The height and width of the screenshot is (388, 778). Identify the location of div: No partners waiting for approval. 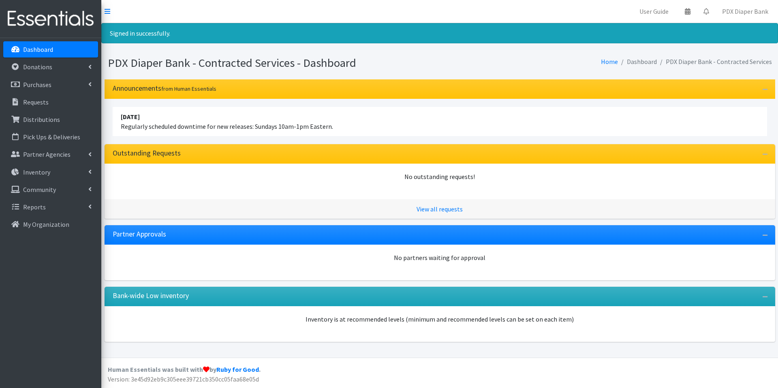
(440, 258).